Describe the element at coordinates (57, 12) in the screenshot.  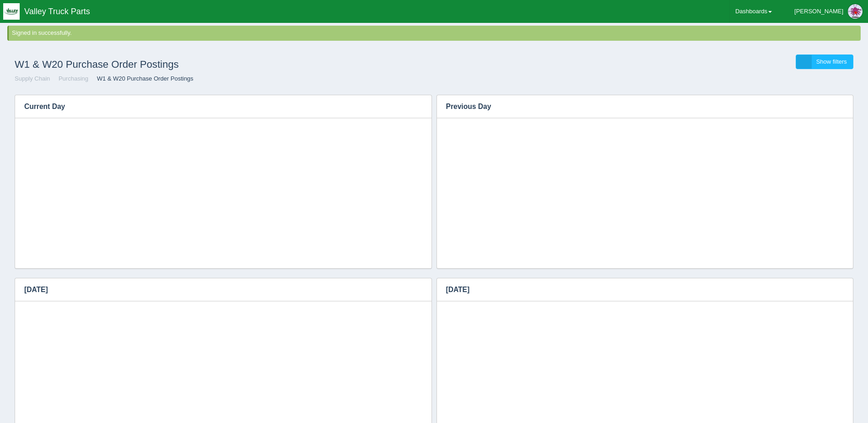
I see `span: Valley Truck Parts` at that location.